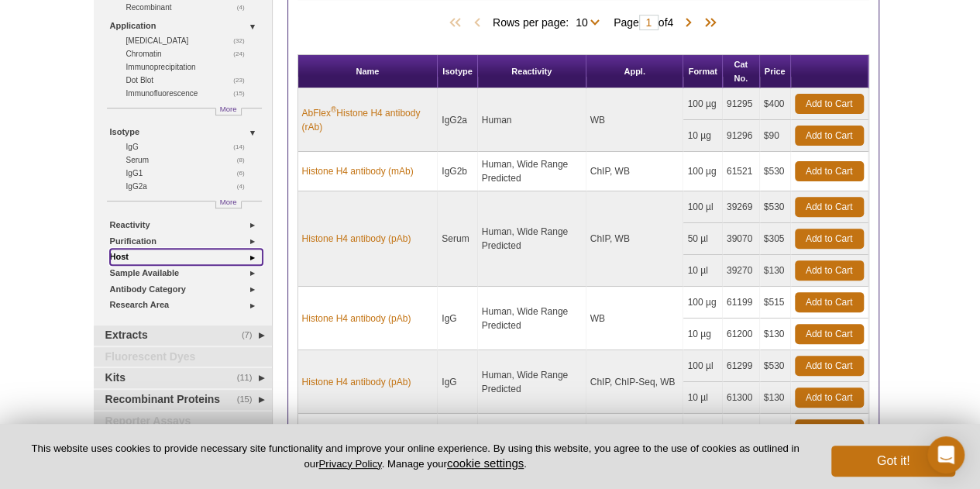 The height and width of the screenshot is (489, 980). I want to click on a: (15)Recombinant Proteins, so click(183, 400).